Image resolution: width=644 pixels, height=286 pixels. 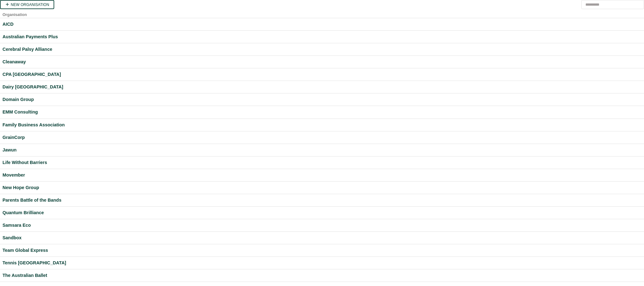 What do you see at coordinates (322, 24) in the screenshot?
I see `a: AICD` at bounding box center [322, 24].